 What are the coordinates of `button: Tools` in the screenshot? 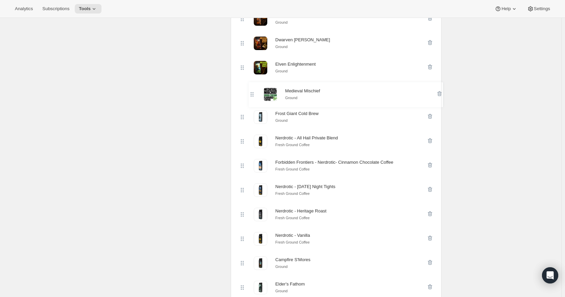 It's located at (88, 9).